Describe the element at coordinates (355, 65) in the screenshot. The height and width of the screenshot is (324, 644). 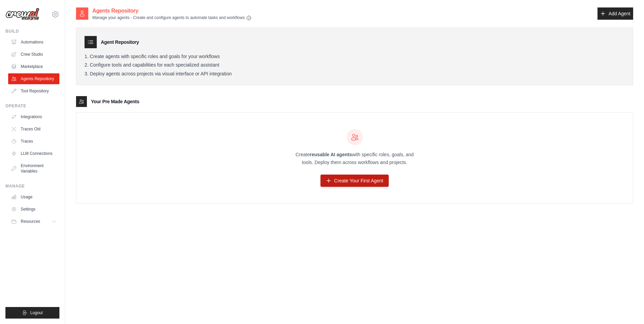
I see `li: Configure tools and capabilities for each specialized assistant` at that location.